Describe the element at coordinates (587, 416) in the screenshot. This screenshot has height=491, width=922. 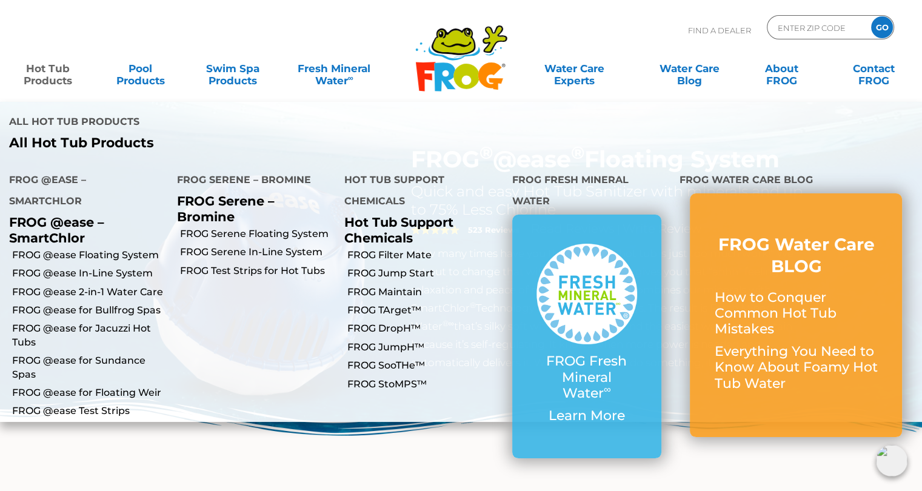
I see `p: Learn More` at that location.